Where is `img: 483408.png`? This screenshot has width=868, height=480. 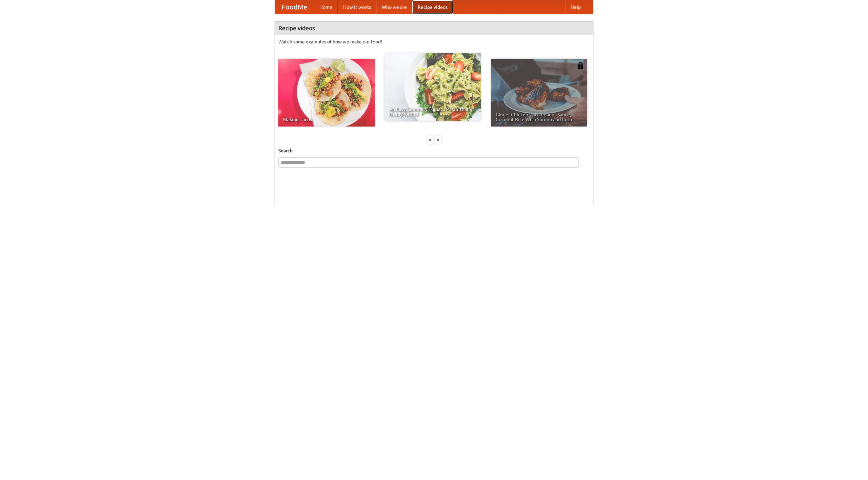
img: 483408.png is located at coordinates (581, 65).